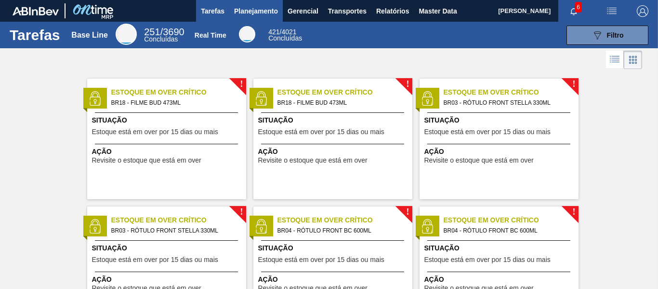  Describe the element at coordinates (393, 11) in the screenshot. I see `span: Relatórios` at that location.